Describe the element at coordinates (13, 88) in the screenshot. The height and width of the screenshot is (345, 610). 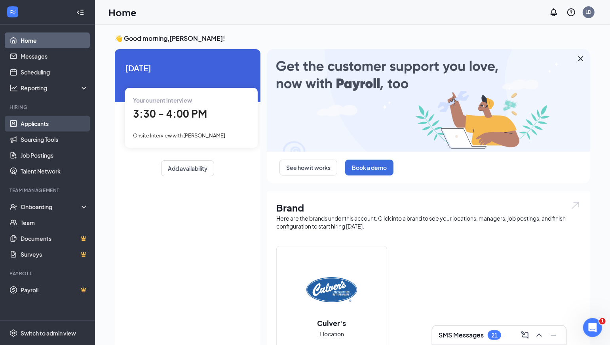
I see `svg: Analysis` at that location.